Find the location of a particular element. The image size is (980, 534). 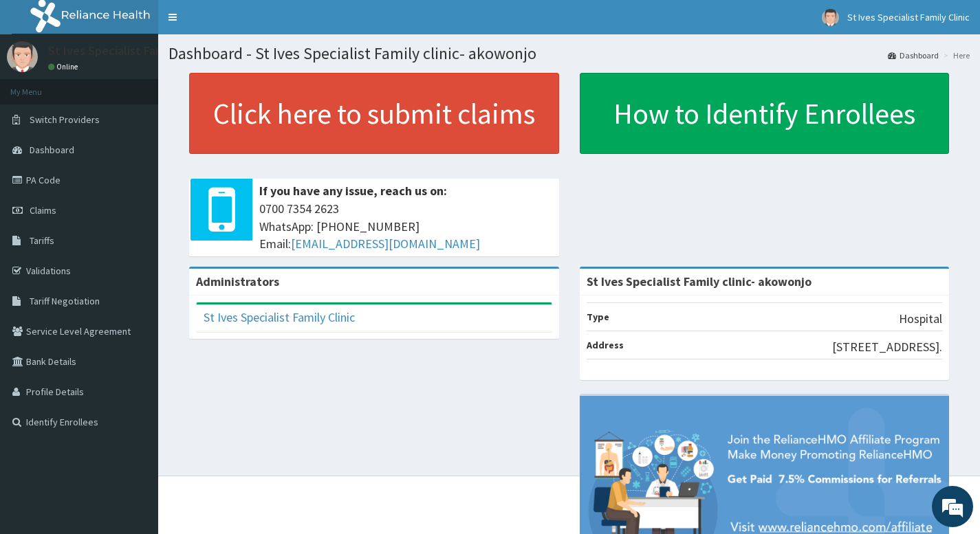

p: Hospital is located at coordinates (920, 319).